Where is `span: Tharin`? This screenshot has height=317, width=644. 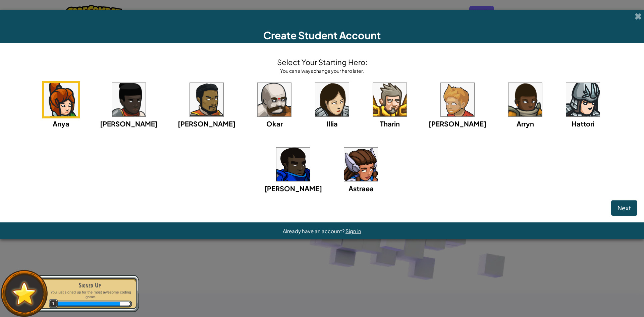 span: Tharin is located at coordinates (390, 124).